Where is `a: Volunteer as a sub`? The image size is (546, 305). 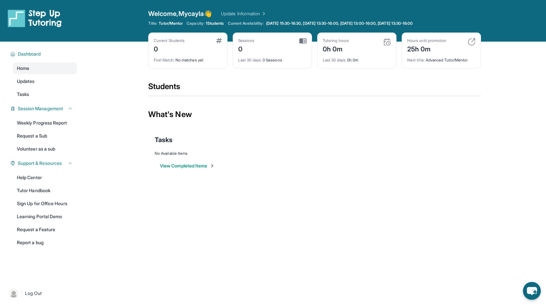 a: Volunteer as a sub is located at coordinates (45, 149).